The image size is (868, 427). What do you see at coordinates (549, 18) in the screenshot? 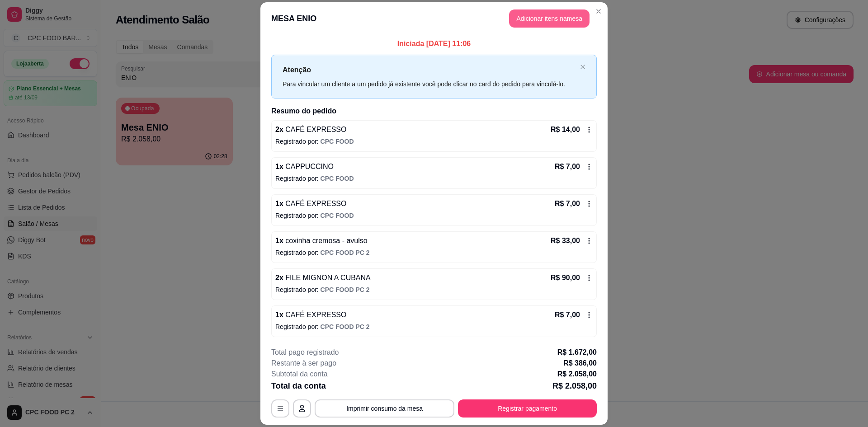
I see `button: Adicionar itens namesa` at bounding box center [549, 18].